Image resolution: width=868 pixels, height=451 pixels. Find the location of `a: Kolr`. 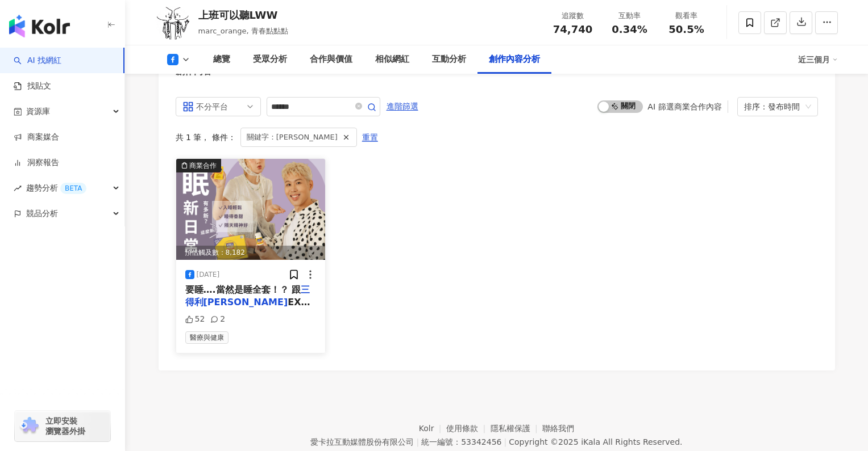

a: Kolr is located at coordinates (433, 429).